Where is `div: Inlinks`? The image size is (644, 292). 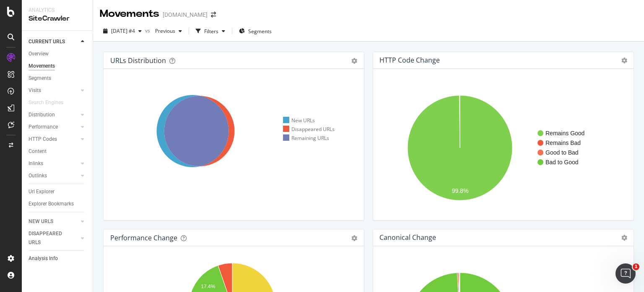
div: Inlinks is located at coordinates (36, 163).